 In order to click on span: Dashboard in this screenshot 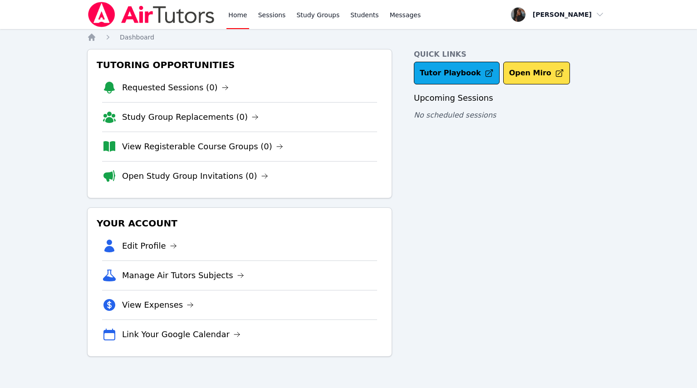, I will do `click(137, 37)`.